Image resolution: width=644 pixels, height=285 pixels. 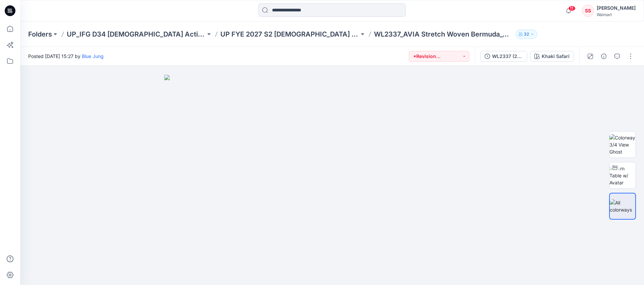 I want to click on div: Khaki Safari, so click(x=555, y=56).